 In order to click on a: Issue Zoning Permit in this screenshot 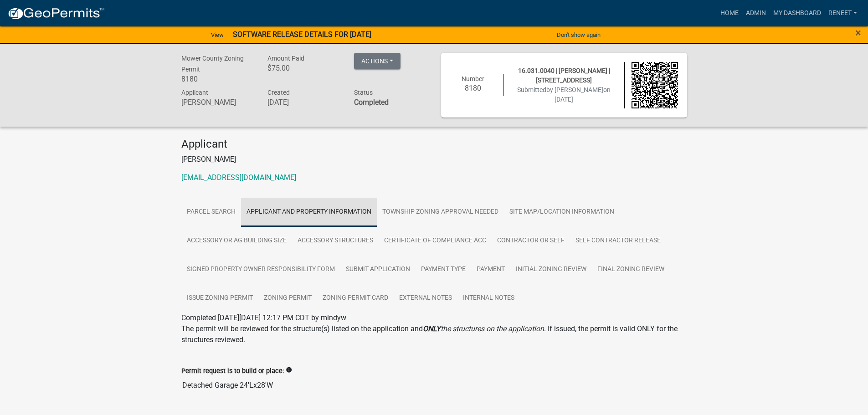, I will do `click(220, 298)`.